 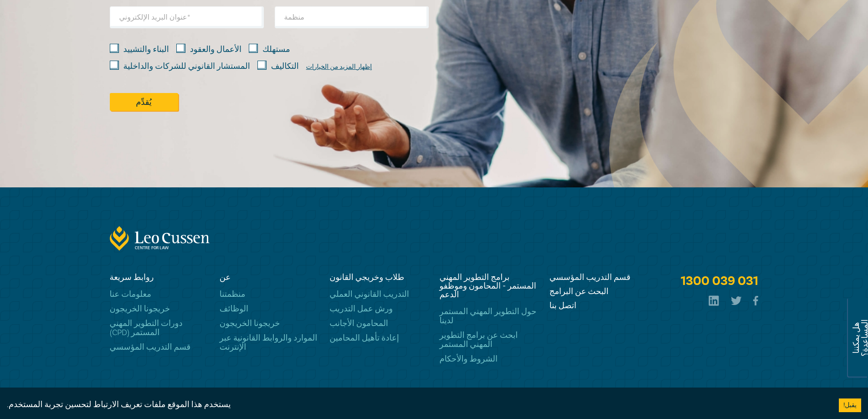 I want to click on font: معلومات عنا, so click(x=131, y=294).